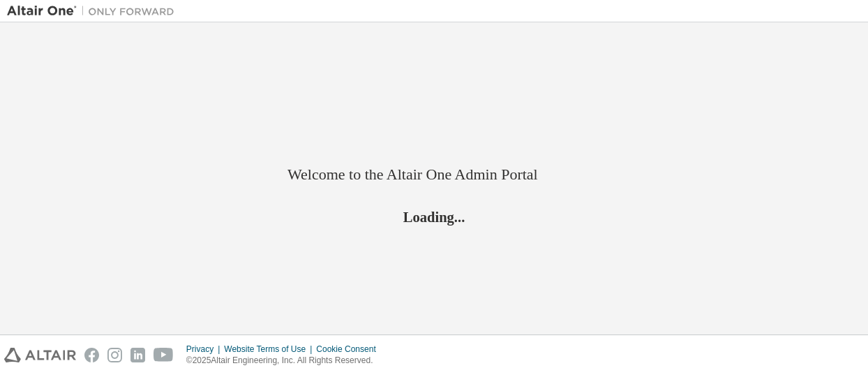  I want to click on div: Privacy, so click(205, 350).